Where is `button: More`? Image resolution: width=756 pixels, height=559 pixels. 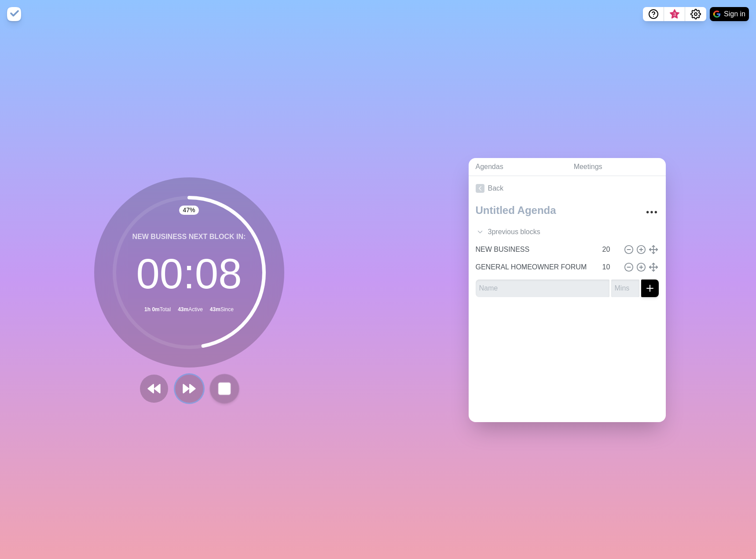
button: More is located at coordinates (652, 212).